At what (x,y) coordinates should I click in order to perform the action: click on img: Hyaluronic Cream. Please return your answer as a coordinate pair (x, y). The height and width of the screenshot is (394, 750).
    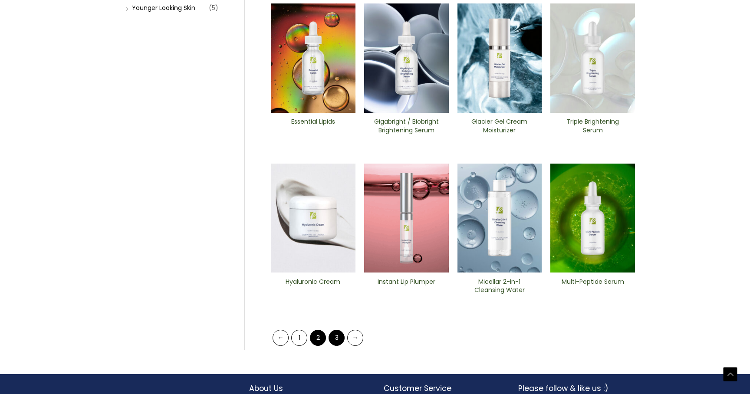
    Looking at the image, I should click on (313, 218).